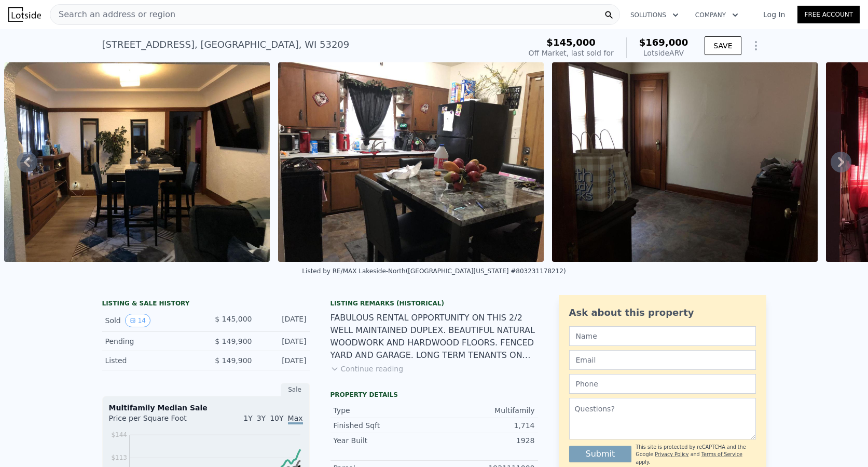  What do you see at coordinates (137, 320) in the screenshot?
I see `button: View historical data` at bounding box center [137, 320].